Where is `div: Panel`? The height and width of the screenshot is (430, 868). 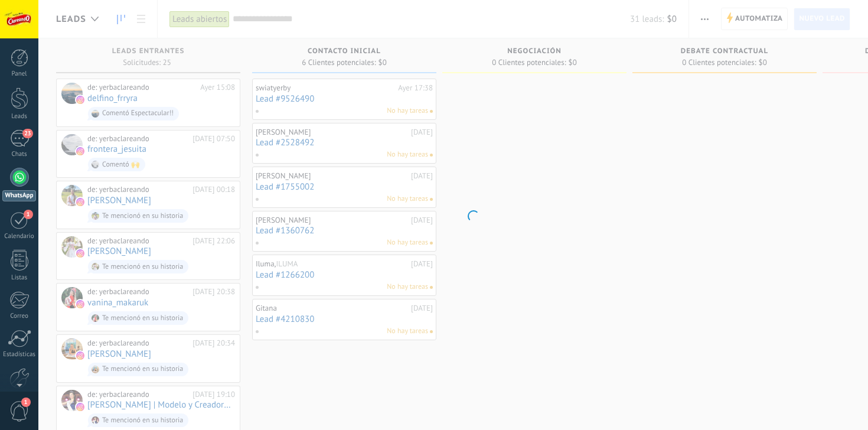 div: Panel is located at coordinates (20, 74).